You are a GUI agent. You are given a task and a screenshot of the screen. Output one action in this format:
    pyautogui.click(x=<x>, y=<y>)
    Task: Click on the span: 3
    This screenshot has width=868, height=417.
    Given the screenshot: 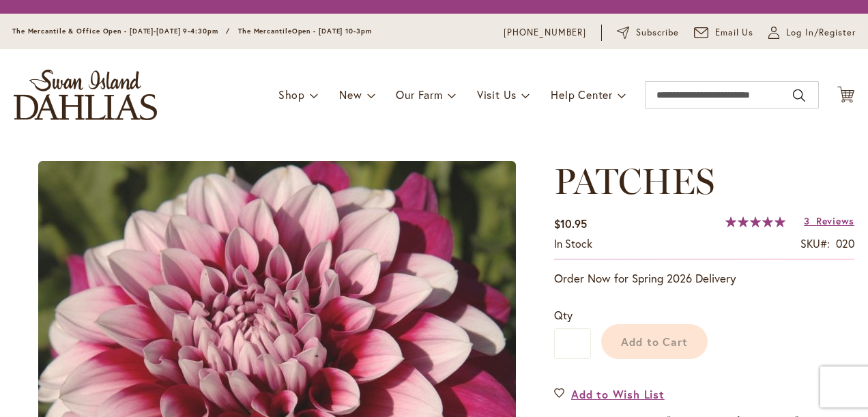 What is the action you would take?
    pyautogui.click(x=807, y=221)
    